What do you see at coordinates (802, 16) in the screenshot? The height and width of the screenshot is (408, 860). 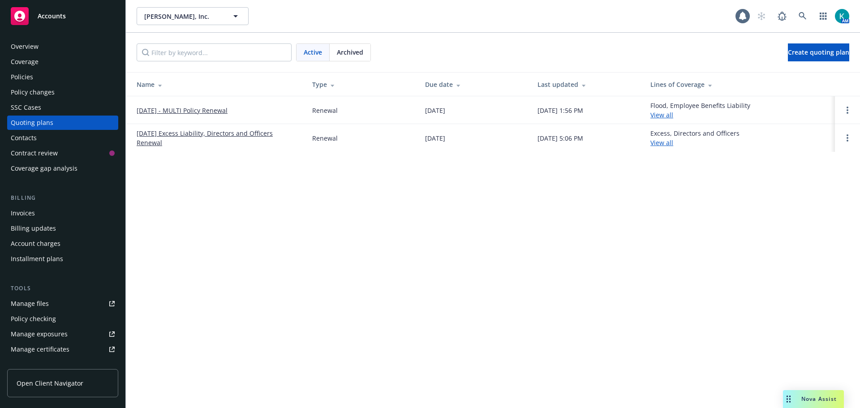 I see `a: Search` at bounding box center [802, 16].